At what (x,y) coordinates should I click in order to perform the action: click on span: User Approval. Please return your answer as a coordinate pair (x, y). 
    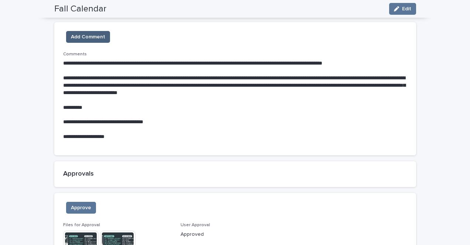
    Looking at the image, I should click on (196, 225).